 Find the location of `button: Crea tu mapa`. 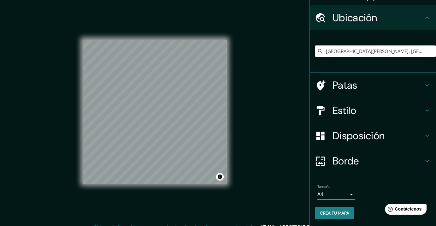

button: Crea tu mapa is located at coordinates (334, 213).